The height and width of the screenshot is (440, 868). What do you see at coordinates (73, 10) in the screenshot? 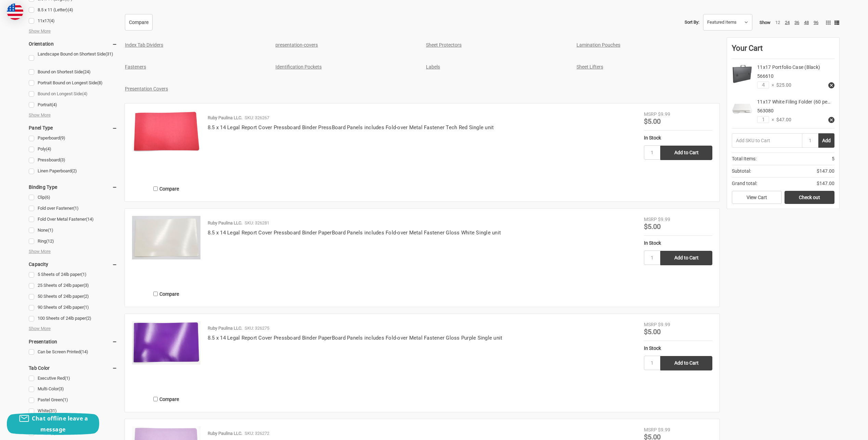
I see `a: 8.5 x 11 (Letter)` at bounding box center [73, 10].